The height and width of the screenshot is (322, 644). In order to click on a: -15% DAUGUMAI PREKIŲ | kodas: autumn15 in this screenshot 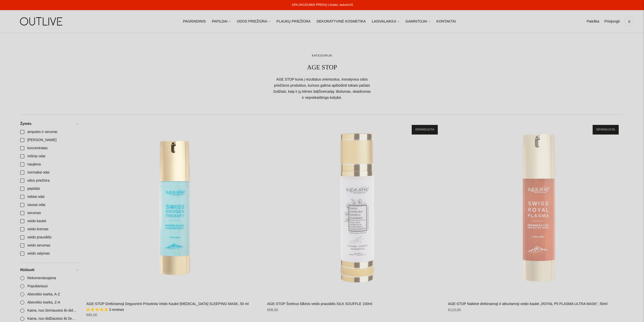, I will do `click(322, 5)`.